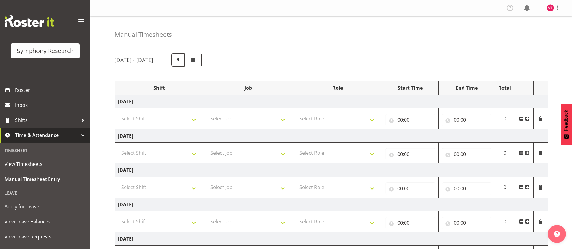 The width and height of the screenshot is (572, 249). What do you see at coordinates (47, 135) in the screenshot?
I see `span: Time & Attendance` at bounding box center [47, 135].